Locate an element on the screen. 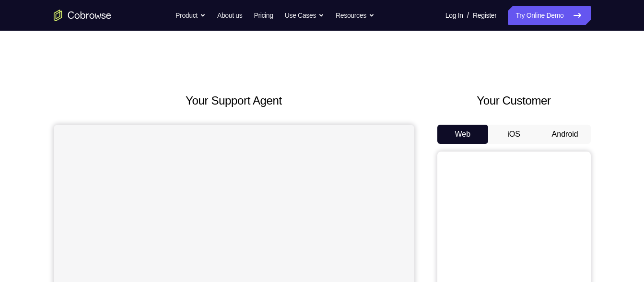 The image size is (644, 282). button: Web is located at coordinates (463, 134).